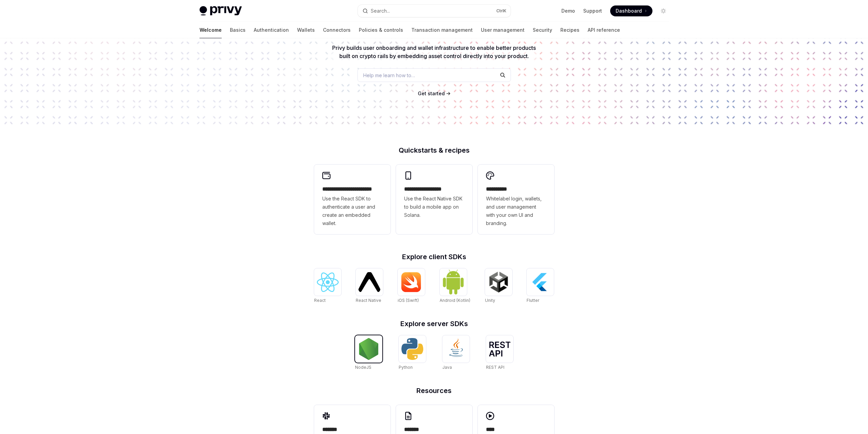  Describe the element at coordinates (664, 11) in the screenshot. I see `button: Toggle dark mode` at that location.